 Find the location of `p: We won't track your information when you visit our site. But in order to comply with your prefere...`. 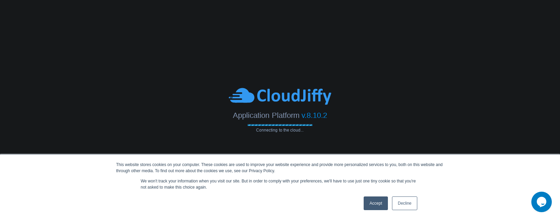

p: We won't track your information when you visit our site. But in order to comply with your prefere... is located at coordinates (280, 184).